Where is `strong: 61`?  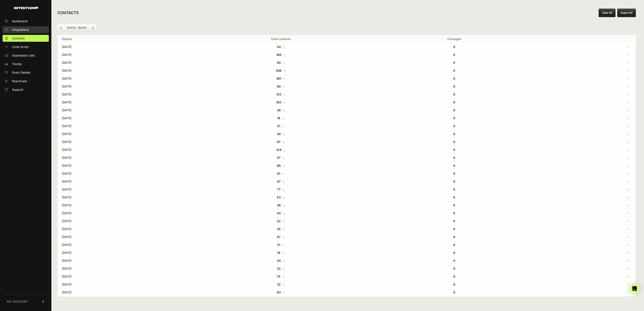
strong: 61 is located at coordinates (278, 174).